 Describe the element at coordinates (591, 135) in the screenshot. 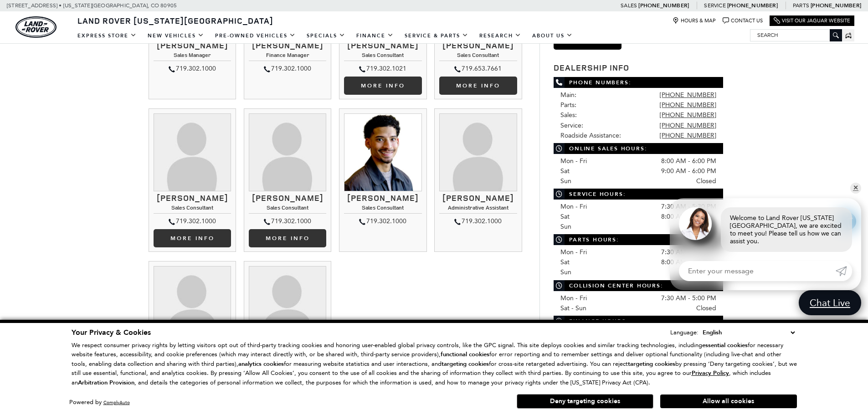

I see `span: Roadside Assistance:` at that location.